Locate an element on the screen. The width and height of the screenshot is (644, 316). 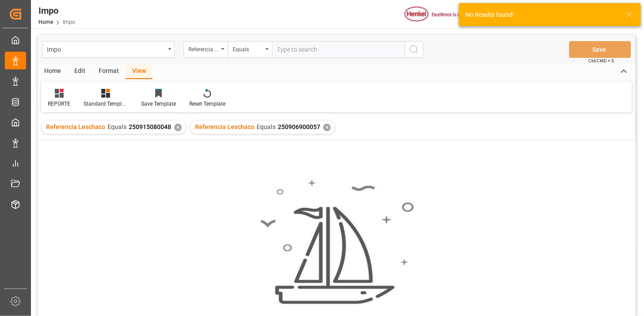
span: 250915080048 is located at coordinates (150, 127).